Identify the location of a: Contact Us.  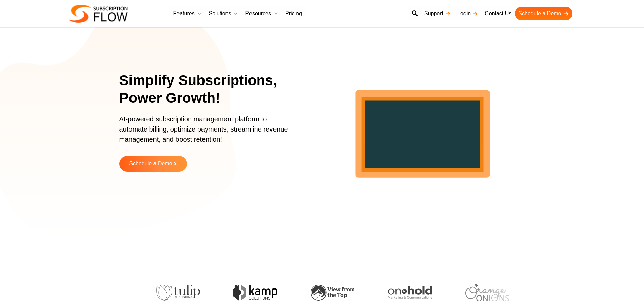
(498, 13).